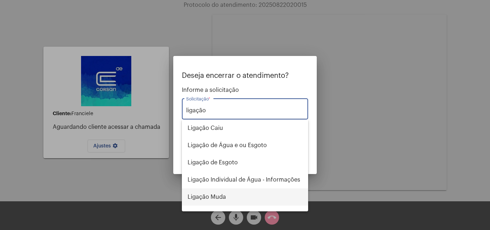  What do you see at coordinates (245, 197) in the screenshot?
I see `span: Ligação Muda` at bounding box center [245, 197].